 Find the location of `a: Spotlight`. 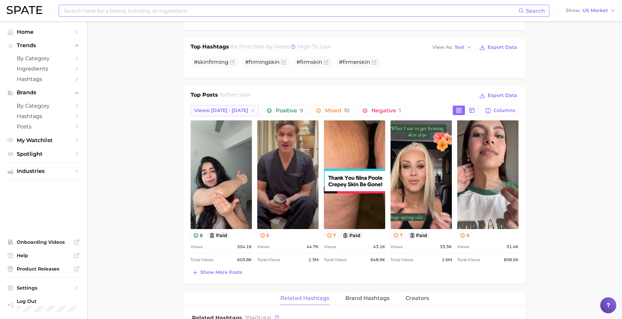

a: Spotlight is located at coordinates (44, 154).